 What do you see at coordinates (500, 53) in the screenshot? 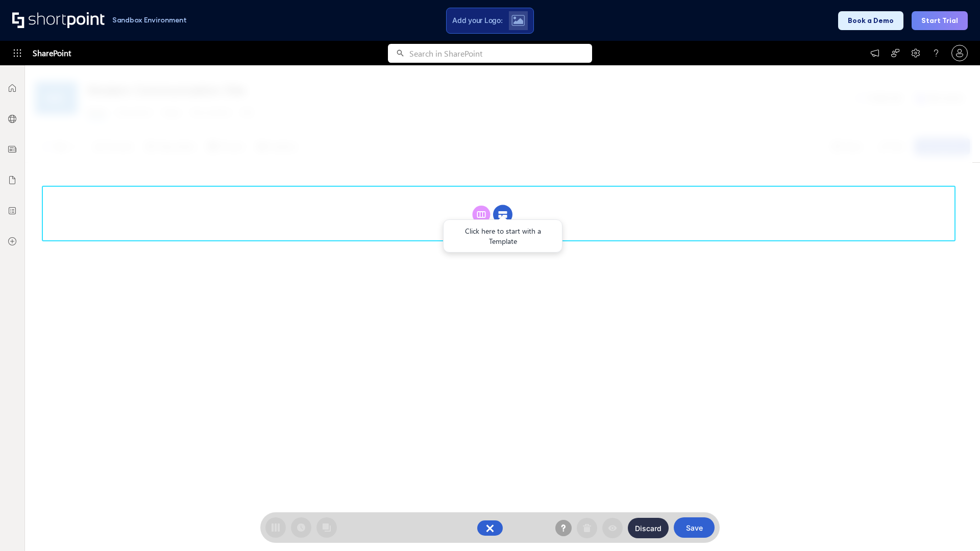
I see `input: Search in SharePoint` at bounding box center [500, 53].